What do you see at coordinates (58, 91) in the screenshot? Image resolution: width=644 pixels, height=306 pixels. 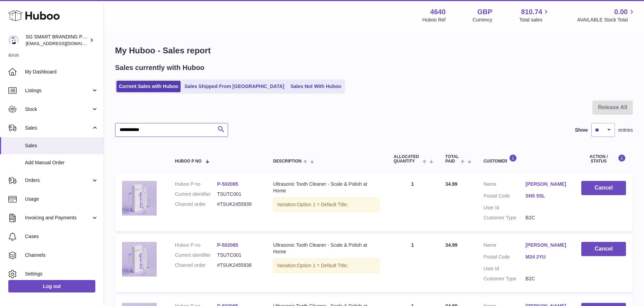 I see `span: Listings` at bounding box center [58, 91].